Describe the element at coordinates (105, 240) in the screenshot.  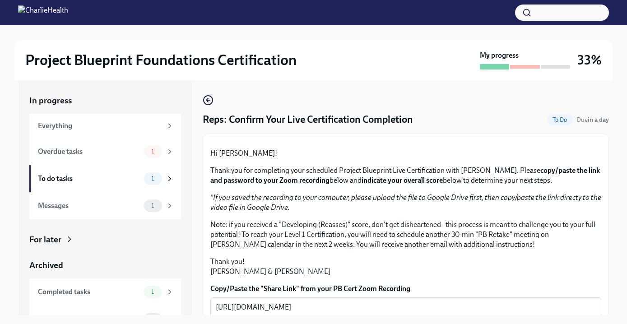
I see `a: For later` at that location.